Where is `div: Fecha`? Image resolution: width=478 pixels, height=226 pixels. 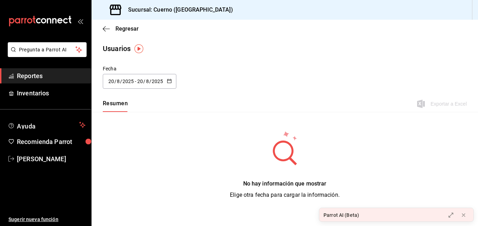
div: Fecha is located at coordinates (140, 69).